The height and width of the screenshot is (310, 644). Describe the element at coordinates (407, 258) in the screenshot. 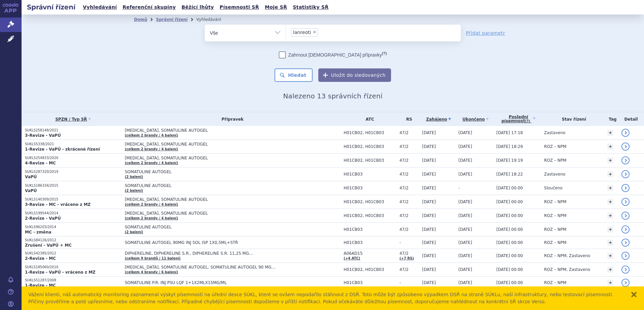

I see `a: (+7 RS)` at that location.